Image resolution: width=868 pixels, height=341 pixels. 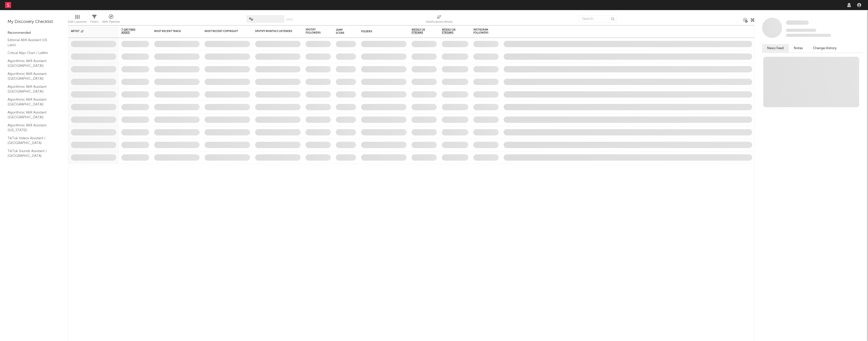 I want to click on span: Weekly US Streams, so click(x=420, y=32).